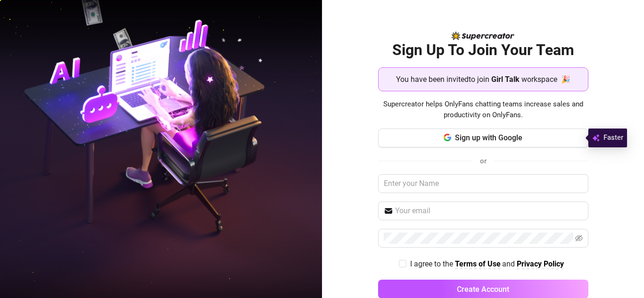 This screenshot has width=644, height=298. Describe the element at coordinates (482, 289) in the screenshot. I see `span: Create Account` at that location.